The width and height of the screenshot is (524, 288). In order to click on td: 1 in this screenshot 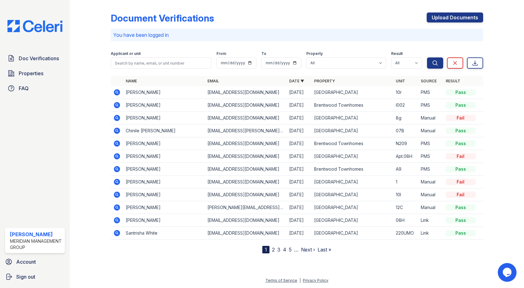, I will do `click(406, 182)`.